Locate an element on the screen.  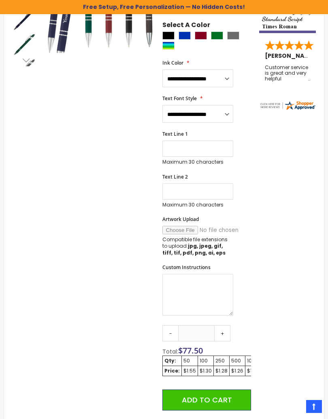
div: Blue is located at coordinates (184, 36).